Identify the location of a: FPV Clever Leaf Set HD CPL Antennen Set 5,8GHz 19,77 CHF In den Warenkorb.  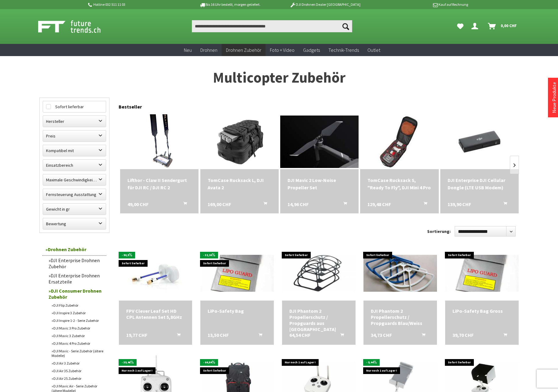
(156, 314).